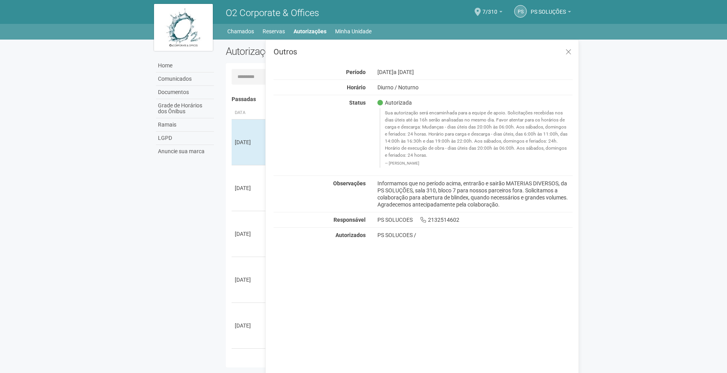 The height and width of the screenshot is (373, 727). Describe the element at coordinates (492, 13) in the screenshot. I see `a: 7/310` at that location.